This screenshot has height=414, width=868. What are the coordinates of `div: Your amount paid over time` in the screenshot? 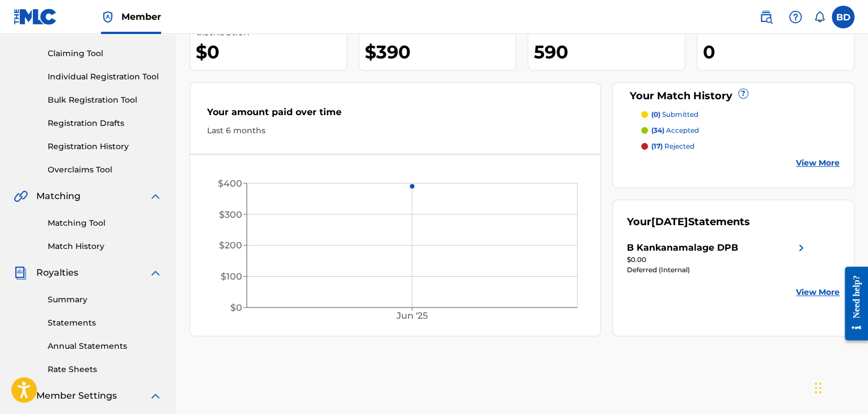 It's located at (395, 115).